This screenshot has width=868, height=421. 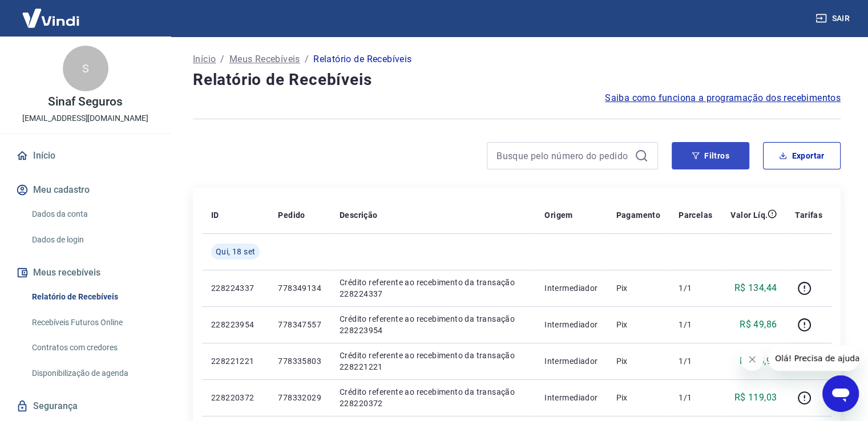 I want to click on button: Meus recebíveis, so click(x=85, y=273).